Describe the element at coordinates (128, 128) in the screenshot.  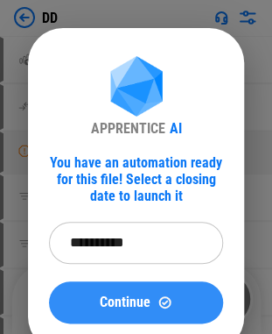
I see `div: APPRENTICE` at that location.